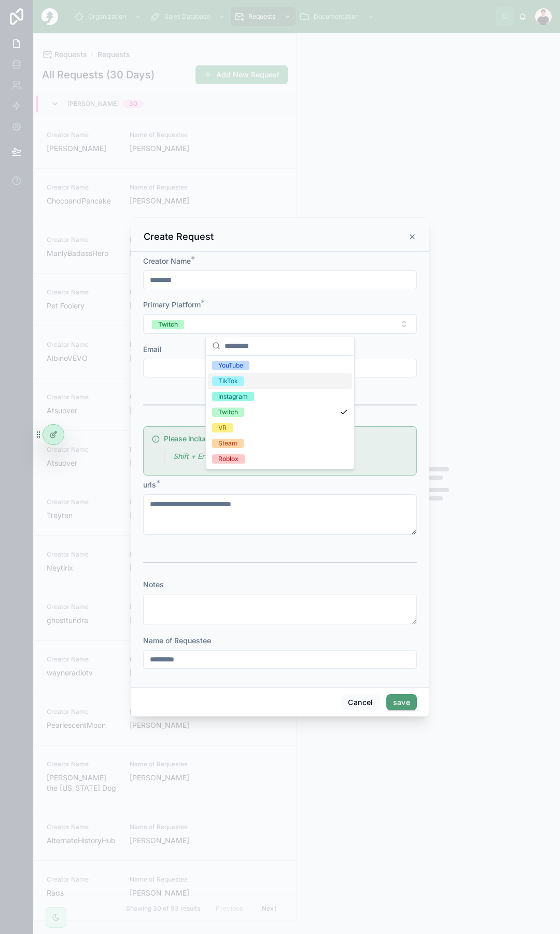  Describe the element at coordinates (223, 428) in the screenshot. I see `div: VR` at that location.